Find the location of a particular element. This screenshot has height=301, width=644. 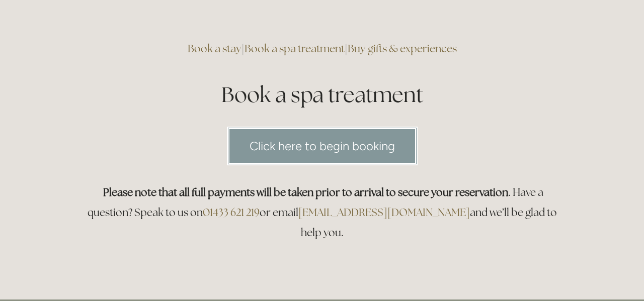

h1: Book a spa treatment is located at coordinates (322, 94).